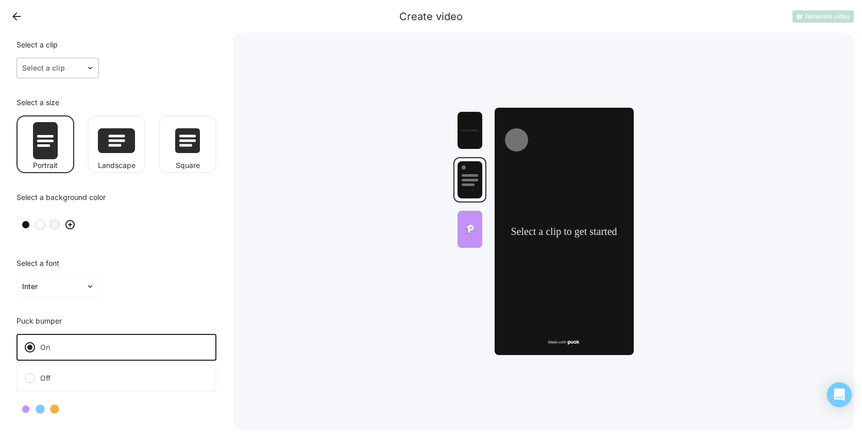 Image resolution: width=862 pixels, height=438 pixels. What do you see at coordinates (564, 342) in the screenshot?
I see `img: img_made_with_puck-56b6JeU1.svg` at bounding box center [564, 342].